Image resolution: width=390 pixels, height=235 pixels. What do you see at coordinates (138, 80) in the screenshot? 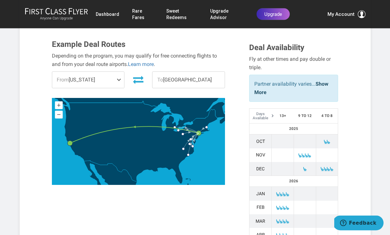
I see `button: Invert Route Direction` at bounding box center [138, 80].